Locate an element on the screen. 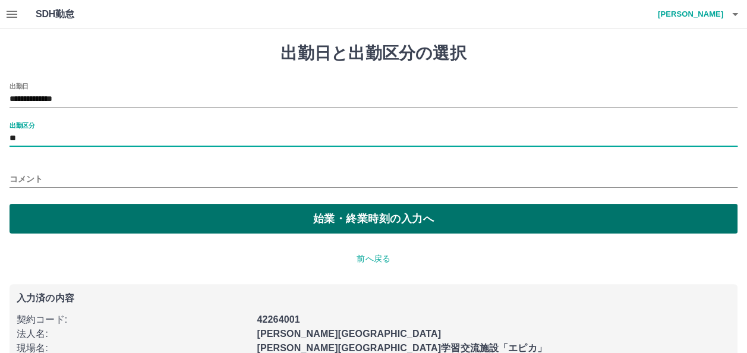 The image size is (747, 353). p: 前へ戻る is located at coordinates (373, 259).